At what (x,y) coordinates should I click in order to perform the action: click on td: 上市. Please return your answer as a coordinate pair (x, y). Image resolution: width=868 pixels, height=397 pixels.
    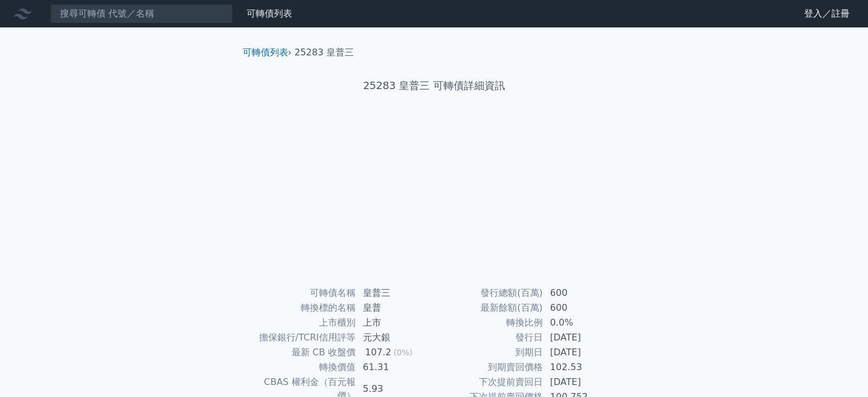
    Looking at the image, I should click on (395, 323).